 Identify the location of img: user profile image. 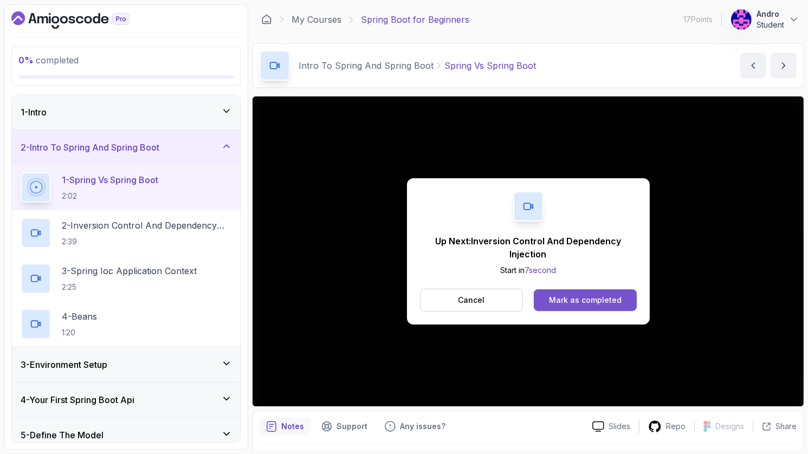
(741, 20).